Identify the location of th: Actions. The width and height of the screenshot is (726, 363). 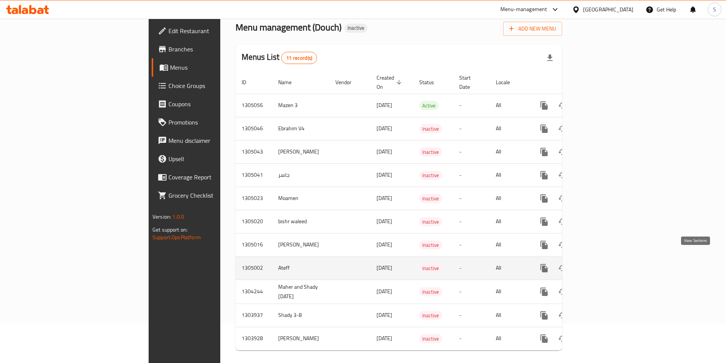
(572, 82).